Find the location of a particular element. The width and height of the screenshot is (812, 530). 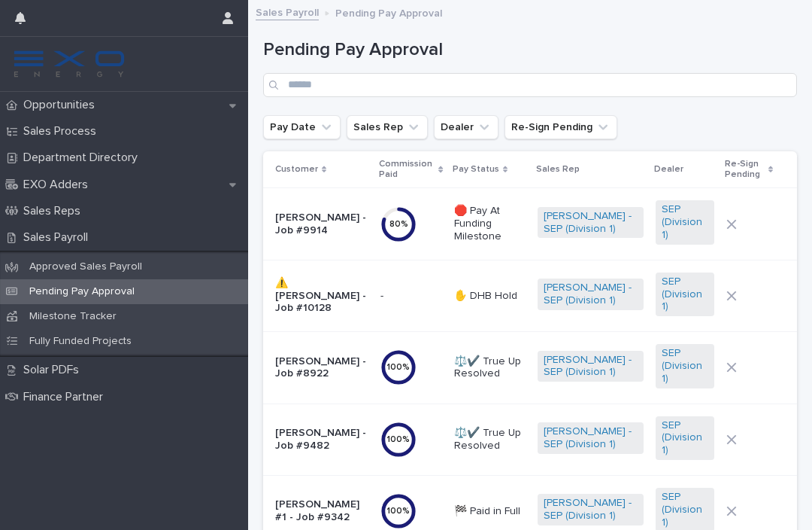

div: 80 % is located at coordinates (399, 225).